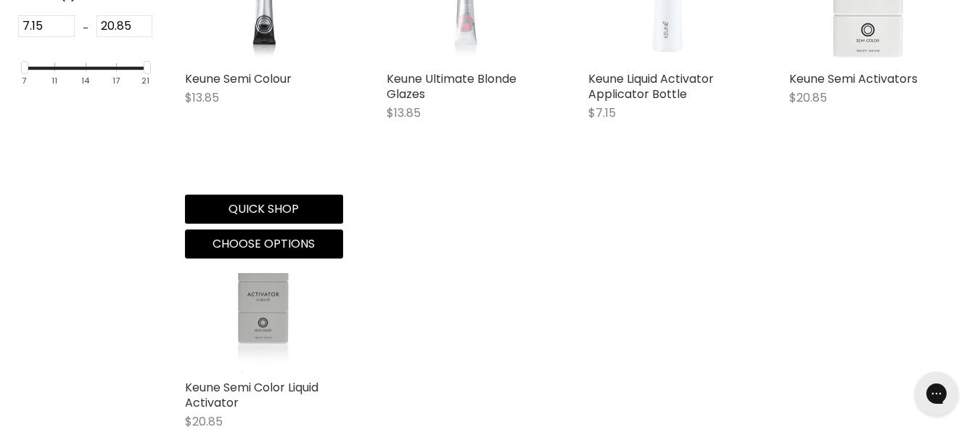 Image resolution: width=980 pixels, height=435 pixels. I want to click on span: $7.15, so click(602, 112).